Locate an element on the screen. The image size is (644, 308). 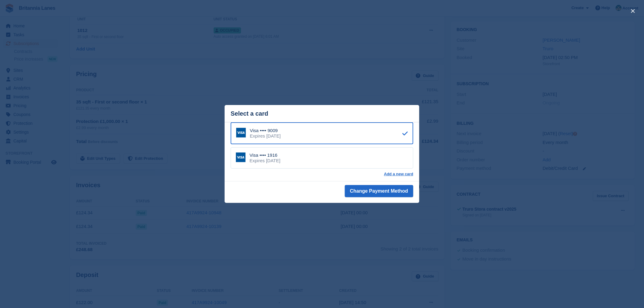
div: Select a card is located at coordinates (322, 113).